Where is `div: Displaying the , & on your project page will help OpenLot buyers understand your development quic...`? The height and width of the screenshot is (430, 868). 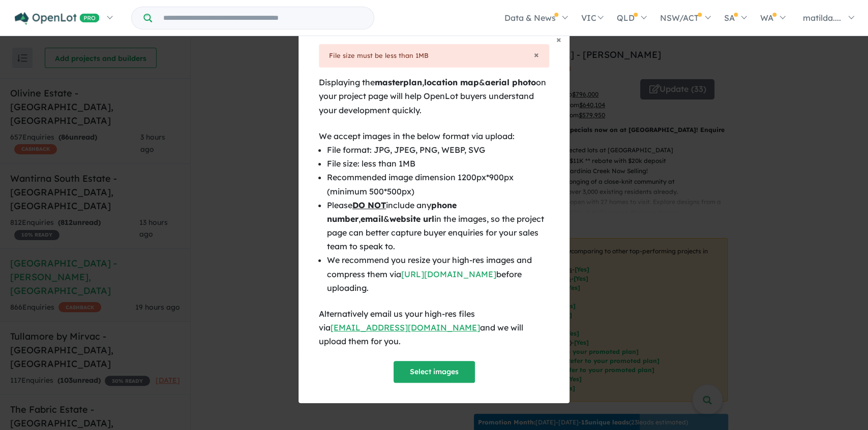
div: Displaying the , & on your project page will help OpenLot buyers understand your development quic... is located at coordinates (433, 97).